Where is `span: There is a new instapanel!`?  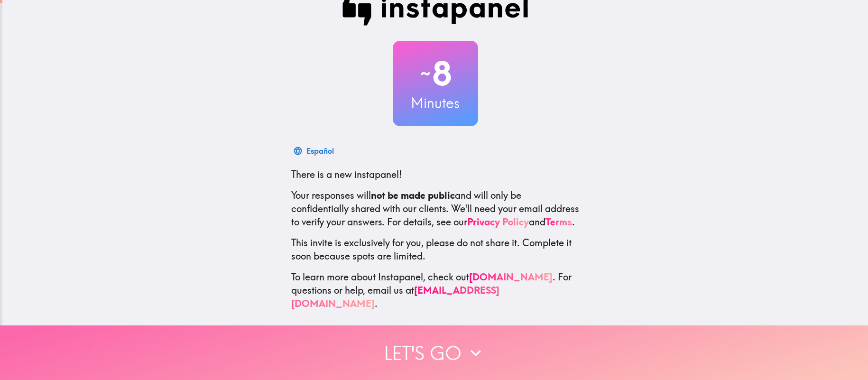 span: There is a new instapanel! is located at coordinates (346, 174).